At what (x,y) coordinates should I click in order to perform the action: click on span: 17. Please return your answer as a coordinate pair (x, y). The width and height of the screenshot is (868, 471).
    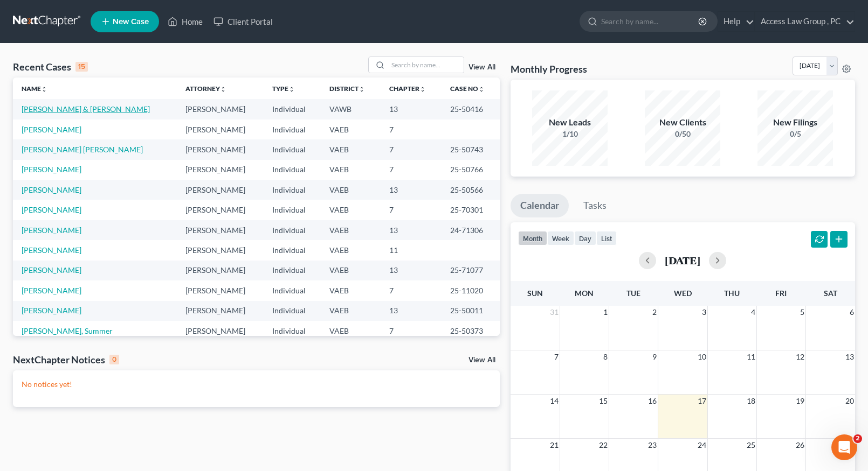
    Looking at the image, I should click on (701, 401).